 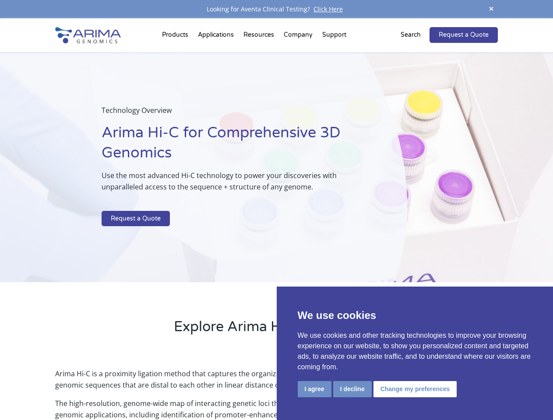 What do you see at coordinates (88, 35) in the screenshot?
I see `img: Arima-Genomics-logo` at bounding box center [88, 35].